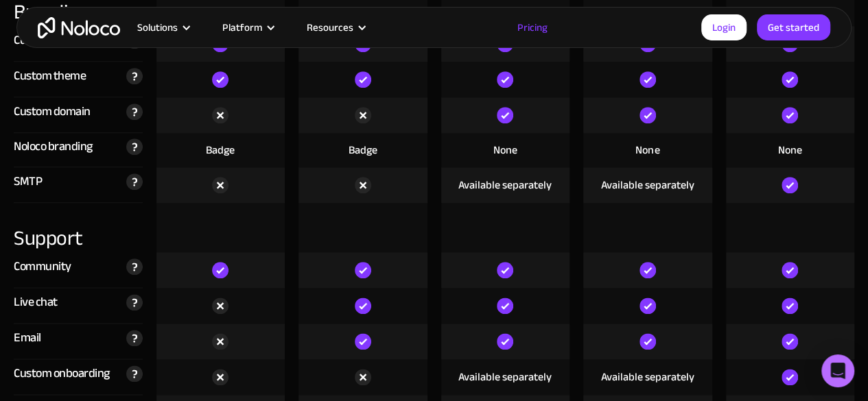 The image size is (868, 401). Describe the element at coordinates (793, 28) in the screenshot. I see `a: Get started` at that location.